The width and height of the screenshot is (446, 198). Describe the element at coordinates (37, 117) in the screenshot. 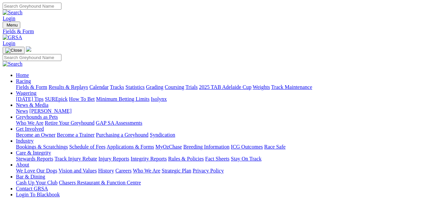

I see `a: Greyhounds as Pets` at that location.